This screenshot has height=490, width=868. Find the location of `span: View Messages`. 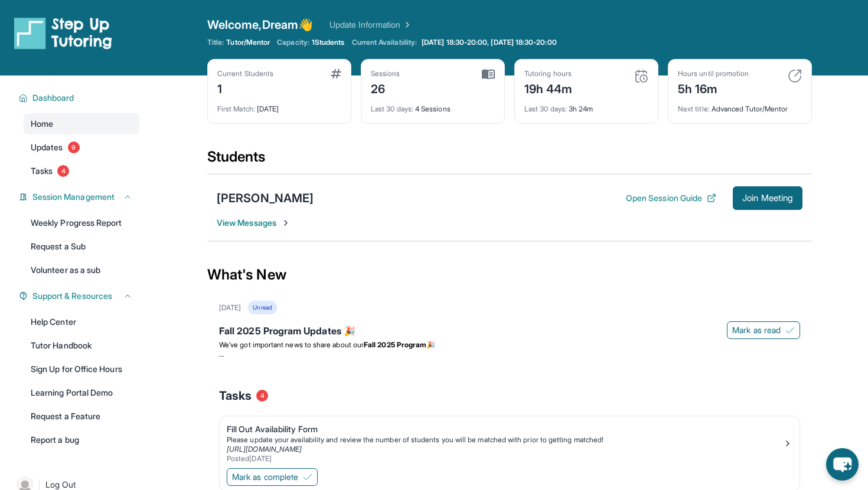

span: View Messages is located at coordinates (253, 223).